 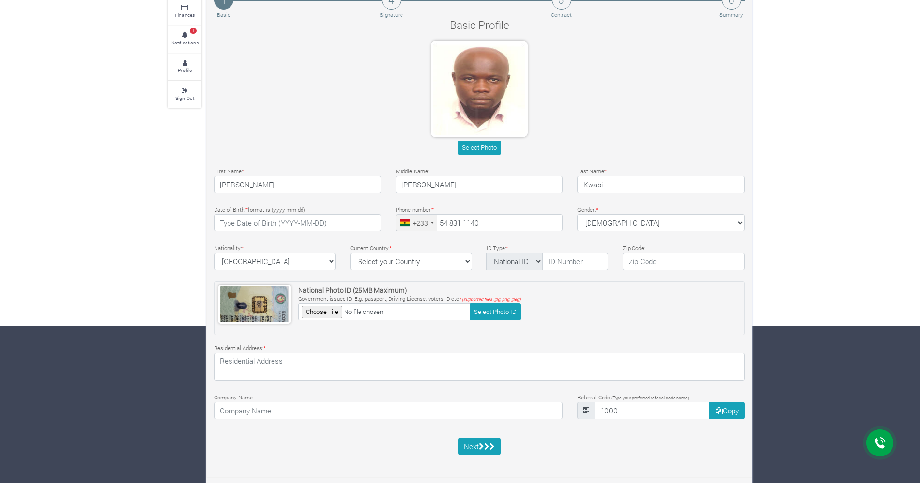 I want to click on div: +233, so click(x=420, y=223).